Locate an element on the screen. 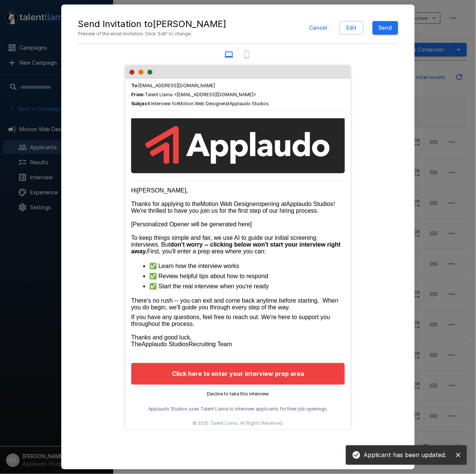 The image size is (476, 474). b: To is located at coordinates (134, 85).